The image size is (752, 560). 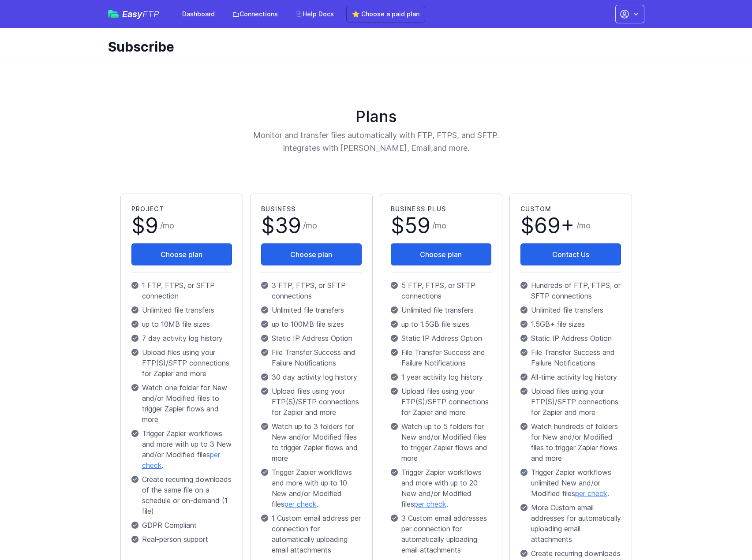 What do you see at coordinates (311, 324) in the screenshot?
I see `p: up to 100MB file sizes` at bounding box center [311, 324].